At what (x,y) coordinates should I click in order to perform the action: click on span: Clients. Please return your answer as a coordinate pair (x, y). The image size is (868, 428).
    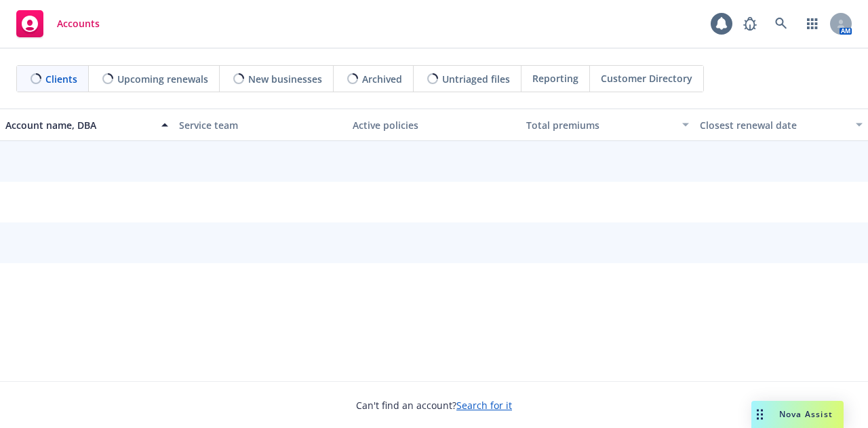
    Looking at the image, I should click on (61, 78).